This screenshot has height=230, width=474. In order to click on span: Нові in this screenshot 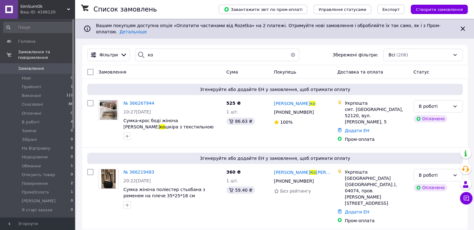, I will do `click(26, 78)`.